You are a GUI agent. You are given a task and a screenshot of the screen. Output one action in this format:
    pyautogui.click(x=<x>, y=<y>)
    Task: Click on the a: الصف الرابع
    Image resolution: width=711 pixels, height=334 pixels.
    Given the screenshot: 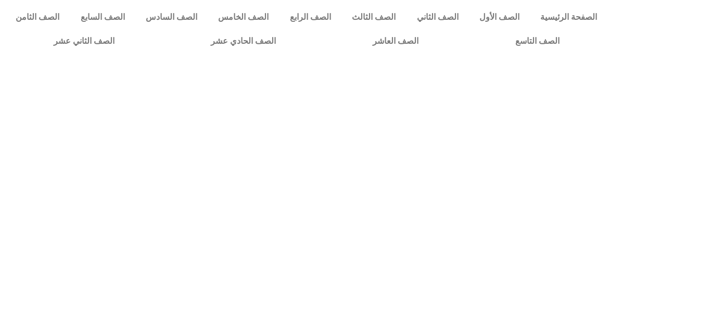 What is the action you would take?
    pyautogui.click(x=310, y=17)
    